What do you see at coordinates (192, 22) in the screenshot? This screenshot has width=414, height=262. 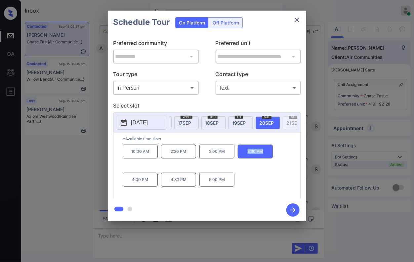 I see `div: On Platform` at bounding box center [192, 22].